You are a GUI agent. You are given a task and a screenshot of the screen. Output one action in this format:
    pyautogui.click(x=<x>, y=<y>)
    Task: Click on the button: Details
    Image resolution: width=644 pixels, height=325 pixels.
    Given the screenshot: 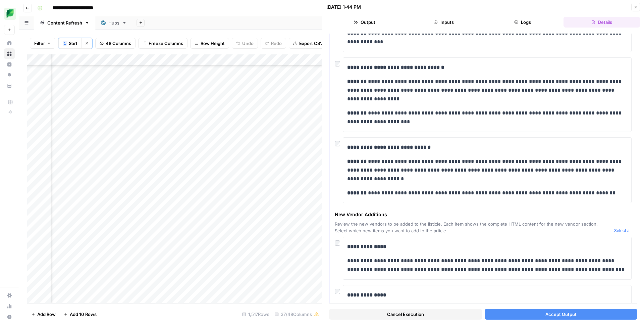 What is the action you would take?
    pyautogui.click(x=602, y=22)
    